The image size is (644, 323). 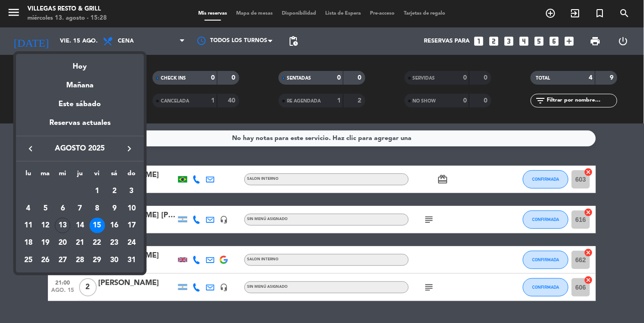 What do you see at coordinates (114, 191) in the screenshot?
I see `td: 2 de agosto de 2025` at bounding box center [114, 191].